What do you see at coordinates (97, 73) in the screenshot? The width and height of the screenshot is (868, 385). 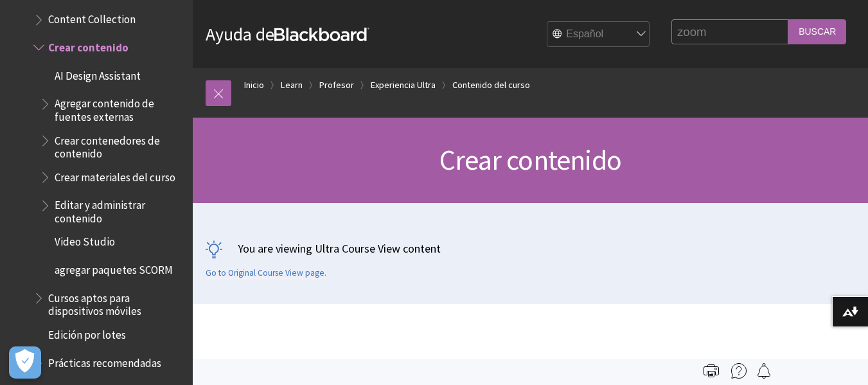 I see `span: AI Design Assistant` at bounding box center [97, 73].